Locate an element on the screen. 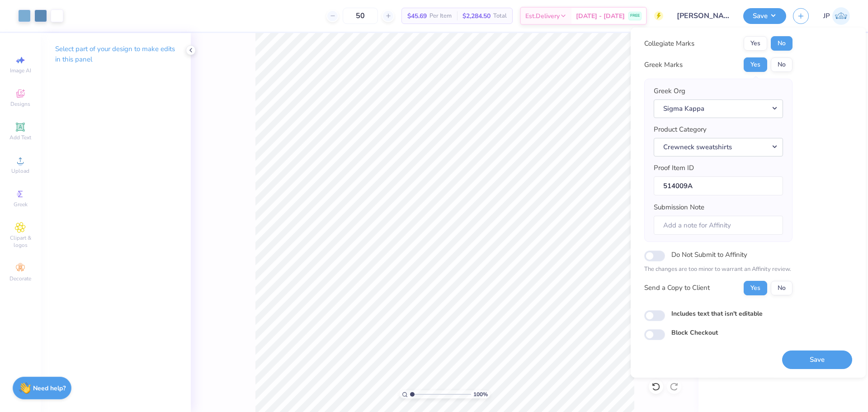  input: Untitled Design is located at coordinates (703, 16).